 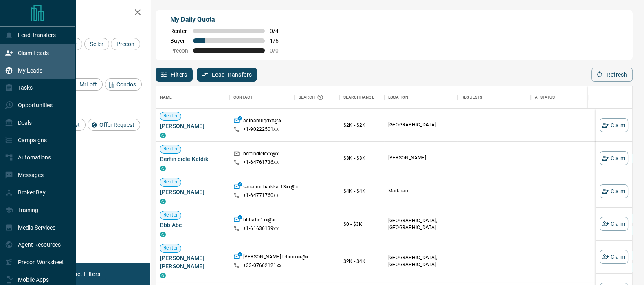 I want to click on p: sana.mirbarkkar13xx@x, so click(x=271, y=187).